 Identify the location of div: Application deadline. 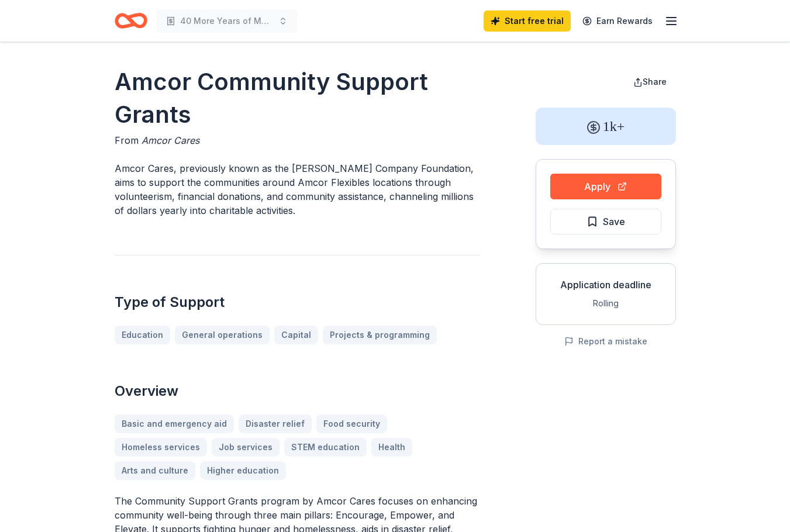
(606, 285).